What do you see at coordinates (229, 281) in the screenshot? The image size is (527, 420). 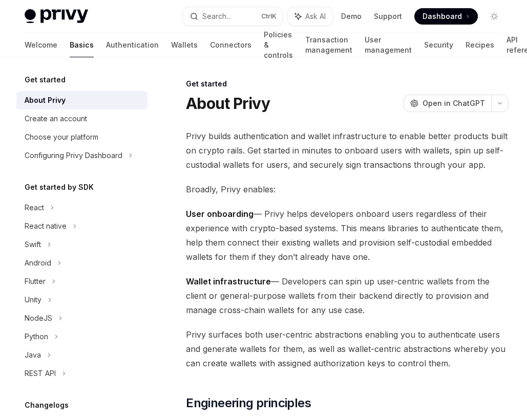 I see `strong: Wallet infrastructure` at bounding box center [229, 281].